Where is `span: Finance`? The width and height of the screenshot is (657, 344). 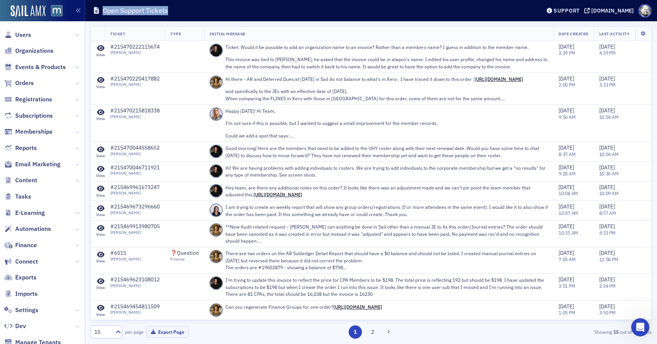 span: Finance is located at coordinates (26, 245).